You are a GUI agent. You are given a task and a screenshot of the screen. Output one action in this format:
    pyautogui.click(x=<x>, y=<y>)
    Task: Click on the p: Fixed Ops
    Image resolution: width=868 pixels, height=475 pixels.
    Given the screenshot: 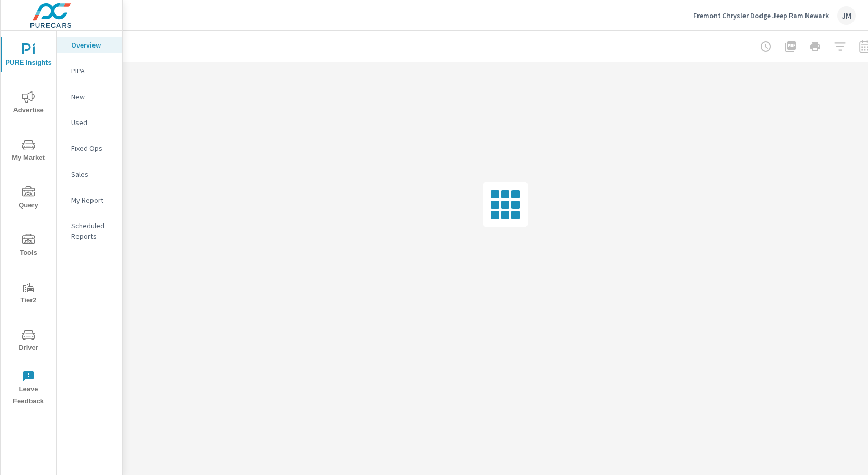 What is the action you would take?
    pyautogui.click(x=93, y=148)
    